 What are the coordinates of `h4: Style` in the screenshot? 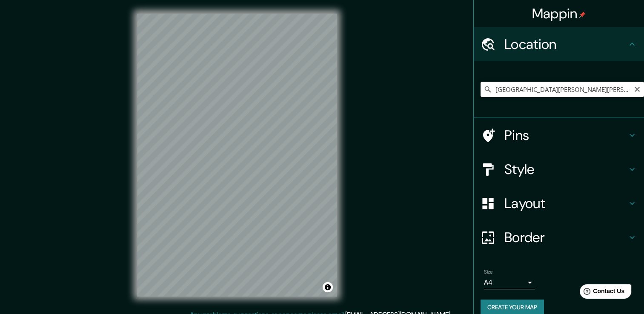 It's located at (566, 170).